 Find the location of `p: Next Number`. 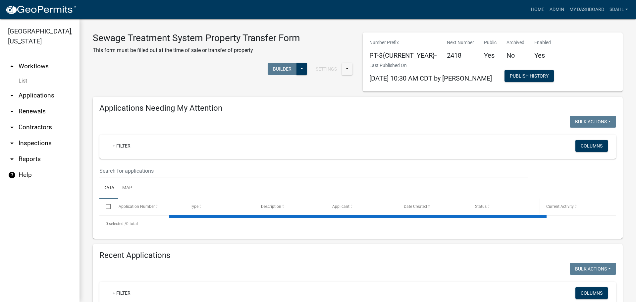

p: Next Number is located at coordinates (460, 42).